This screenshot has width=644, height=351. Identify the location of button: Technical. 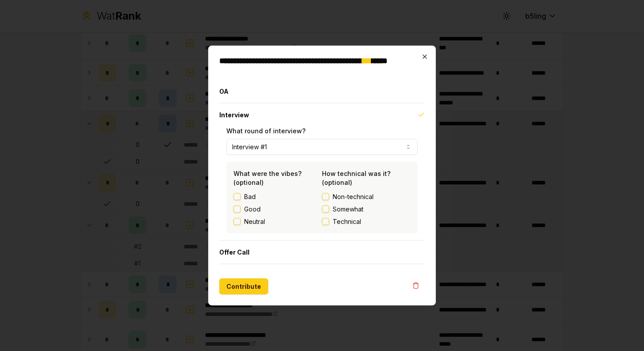
(325, 222).